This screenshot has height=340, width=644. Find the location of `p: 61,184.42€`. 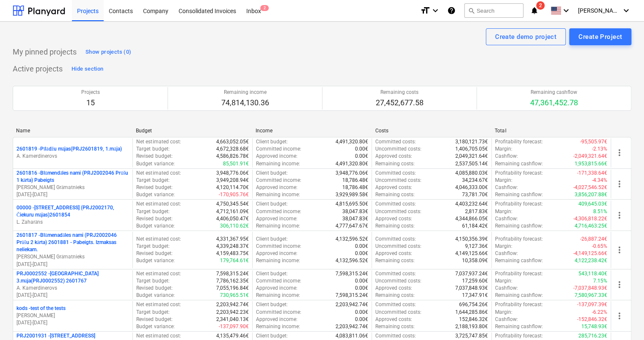

p: 61,184.42€ is located at coordinates (475, 226).